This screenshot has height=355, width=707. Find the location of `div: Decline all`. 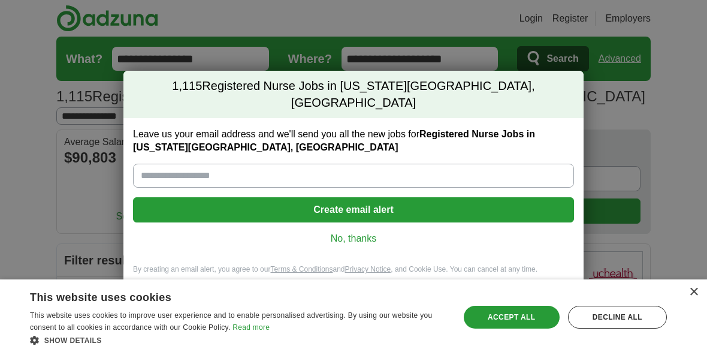

div: Decline all is located at coordinates (617, 317).